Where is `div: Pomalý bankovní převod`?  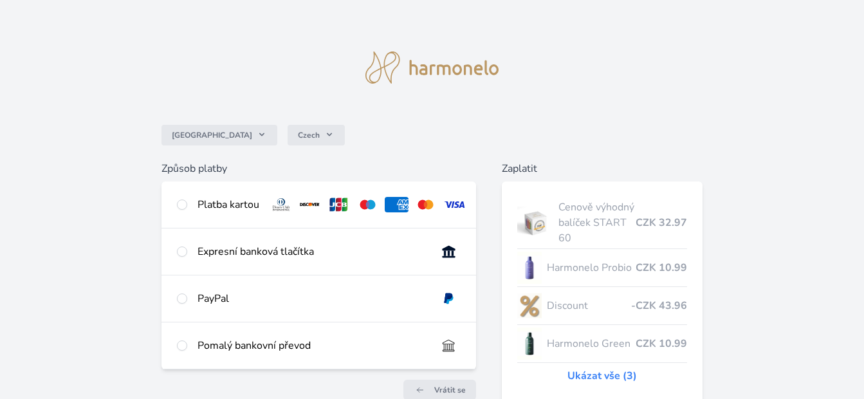 div: Pomalý bankovní převod is located at coordinates (312, 345).